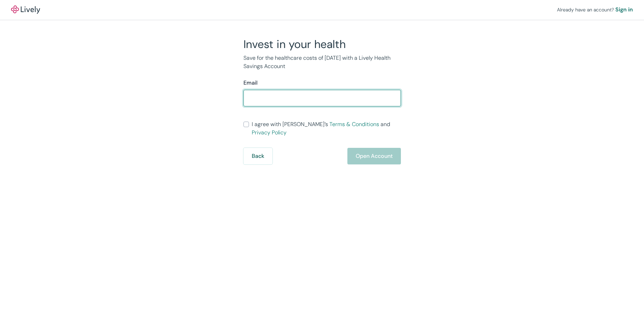  I want to click on a: Terms & Conditions, so click(354, 124).